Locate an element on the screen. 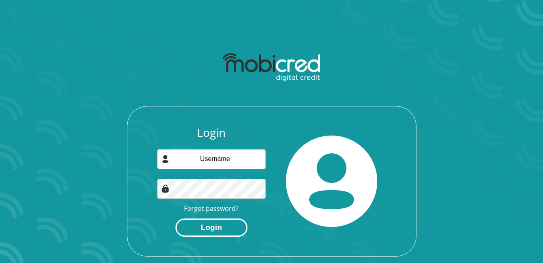 The image size is (543, 263). a: Forgot password? is located at coordinates (211, 208).